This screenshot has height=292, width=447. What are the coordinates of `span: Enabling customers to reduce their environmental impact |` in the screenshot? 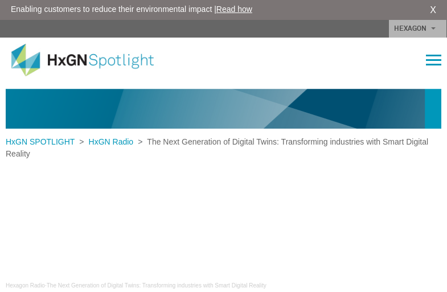 It's located at (131, 9).